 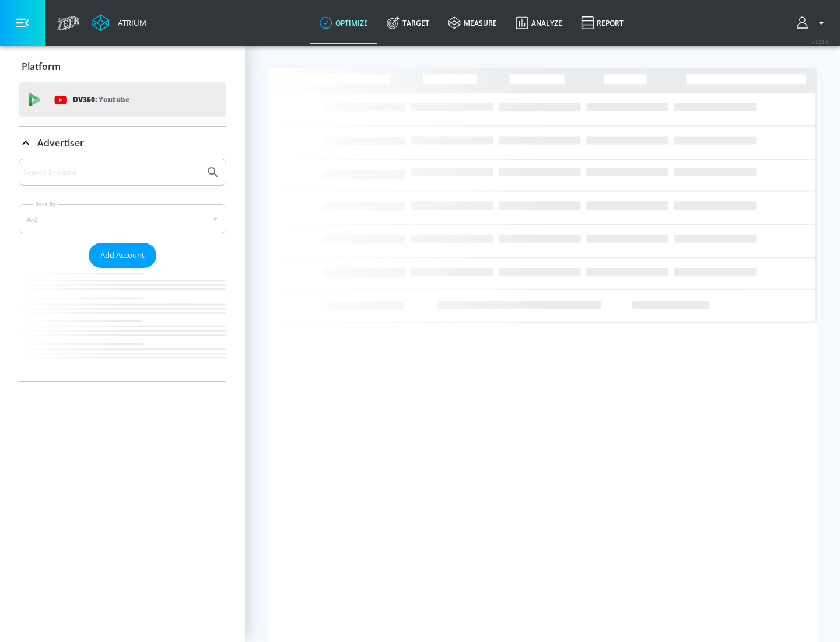 What do you see at coordinates (46, 204) in the screenshot?
I see `label: Sort By` at bounding box center [46, 204].